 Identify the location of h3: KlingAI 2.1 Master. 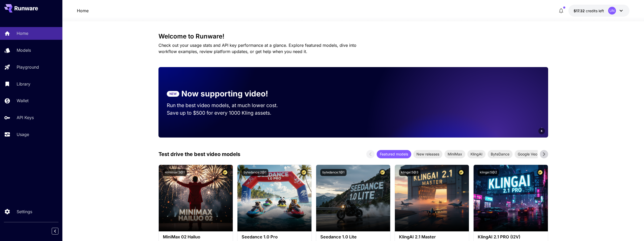
(432, 237).